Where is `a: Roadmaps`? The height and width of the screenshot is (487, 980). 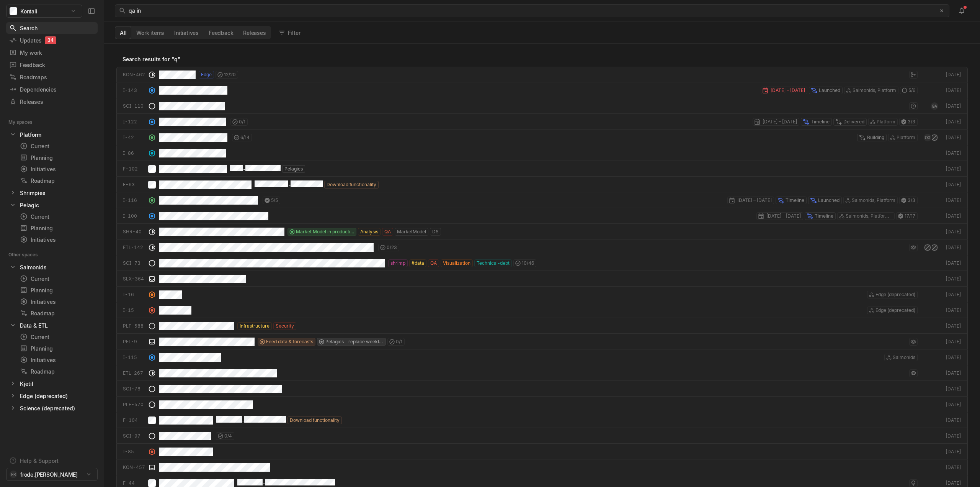
a: Roadmaps is located at coordinates (52, 77).